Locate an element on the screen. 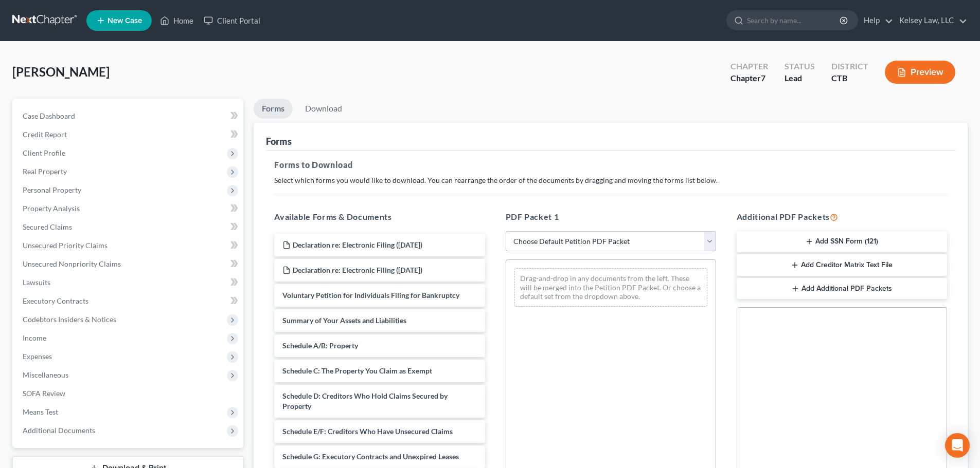 This screenshot has width=980, height=468. a: Secured Claims is located at coordinates (129, 227).